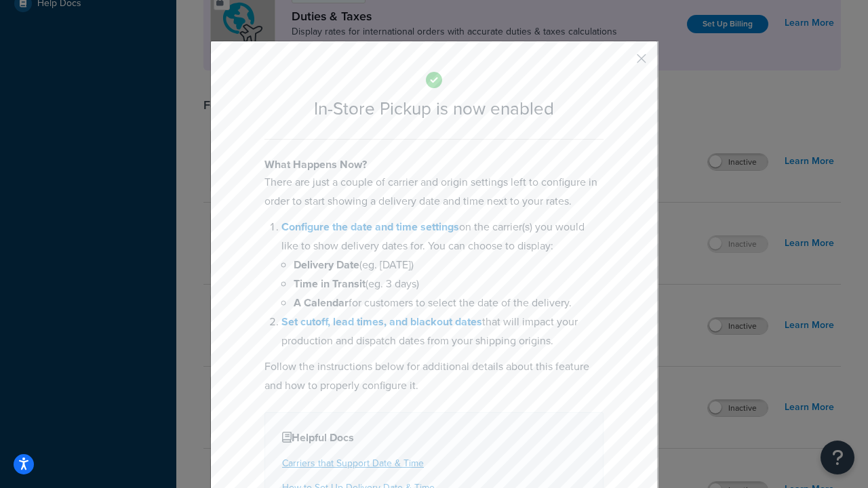  Describe the element at coordinates (434, 192) in the screenshot. I see `p: There are just a couple of carrier and origin settings left to configure in order to start showin...` at that location.